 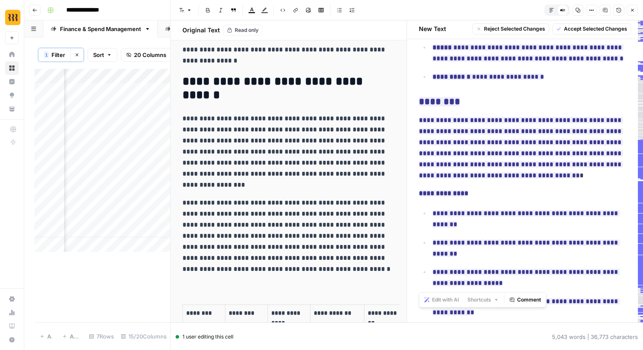 What do you see at coordinates (12, 17) in the screenshot?
I see `button: Workspace: Rippling` at bounding box center [12, 17].